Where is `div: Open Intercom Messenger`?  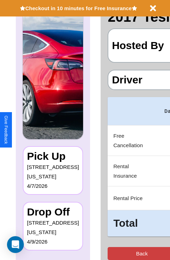
div: Open Intercom Messenger is located at coordinates (15, 245).